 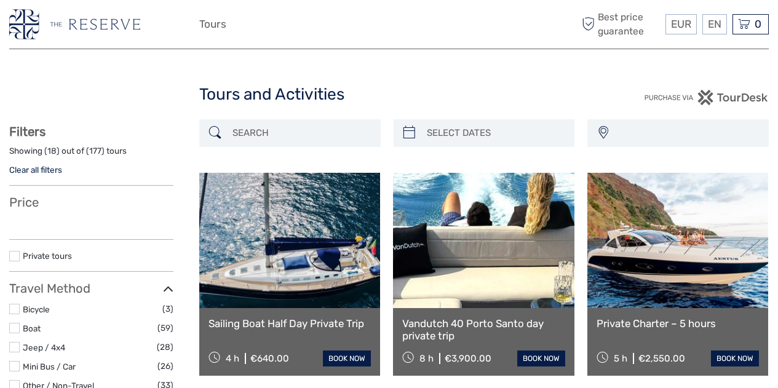 What do you see at coordinates (36, 170) in the screenshot?
I see `a: Clear all filters` at bounding box center [36, 170].